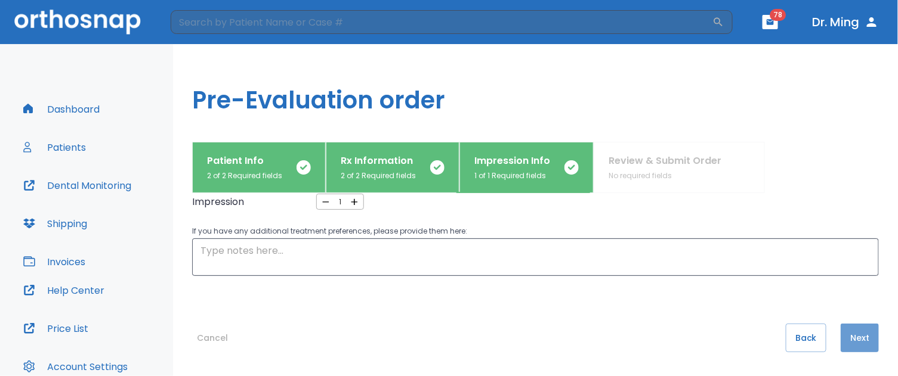 The height and width of the screenshot is (376, 898). What do you see at coordinates (860, 338) in the screenshot?
I see `button: Next` at bounding box center [860, 338].